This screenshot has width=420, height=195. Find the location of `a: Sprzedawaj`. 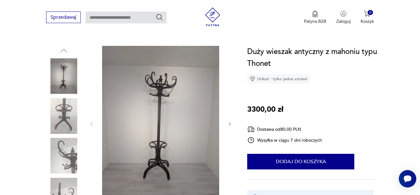

a: Sprzedawaj is located at coordinates (63, 18).